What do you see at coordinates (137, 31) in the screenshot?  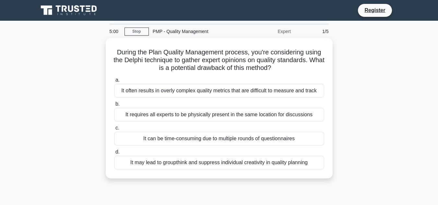 I see `a: Stop` at bounding box center [137, 31].